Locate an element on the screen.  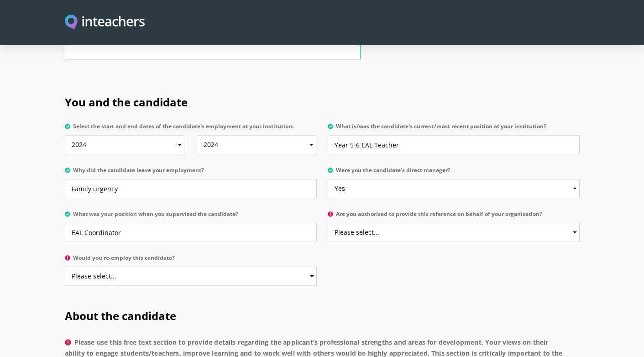
img: Inteachers is located at coordinates (105, 22).